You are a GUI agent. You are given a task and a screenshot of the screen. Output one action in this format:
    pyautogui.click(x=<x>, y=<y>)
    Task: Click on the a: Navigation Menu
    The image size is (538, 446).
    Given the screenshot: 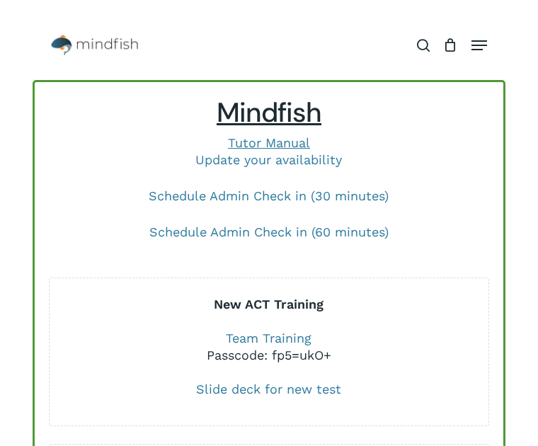 What is the action you would take?
    pyautogui.click(x=480, y=45)
    